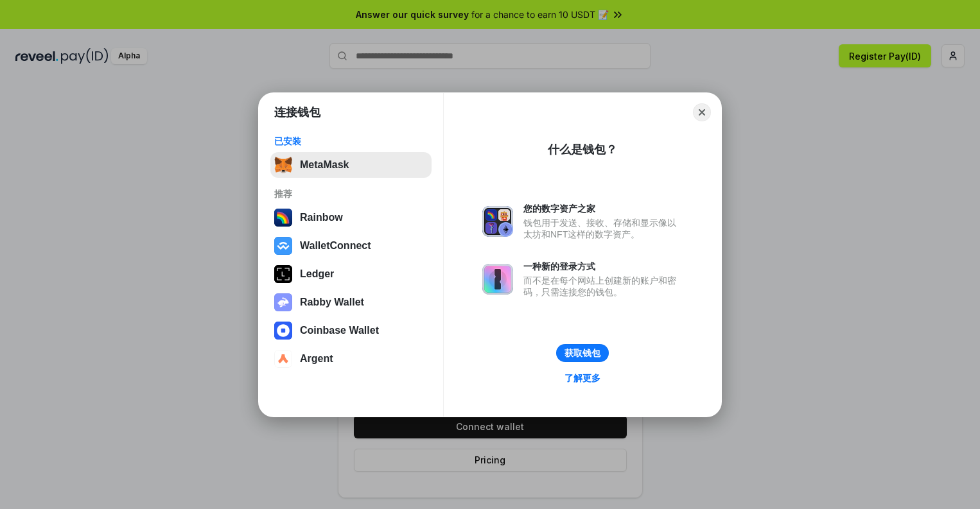 The width and height of the screenshot is (980, 509). What do you see at coordinates (317, 274) in the screenshot?
I see `div: Ledger` at bounding box center [317, 274].